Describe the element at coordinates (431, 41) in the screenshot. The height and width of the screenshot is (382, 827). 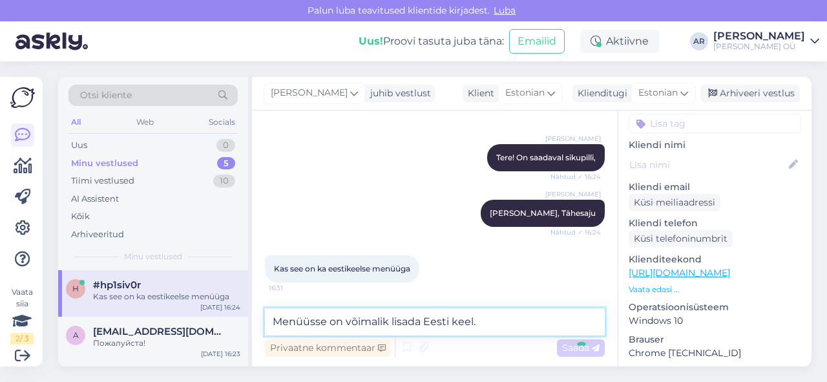
I see `div: Proovi tasuta juba täna:` at that location.